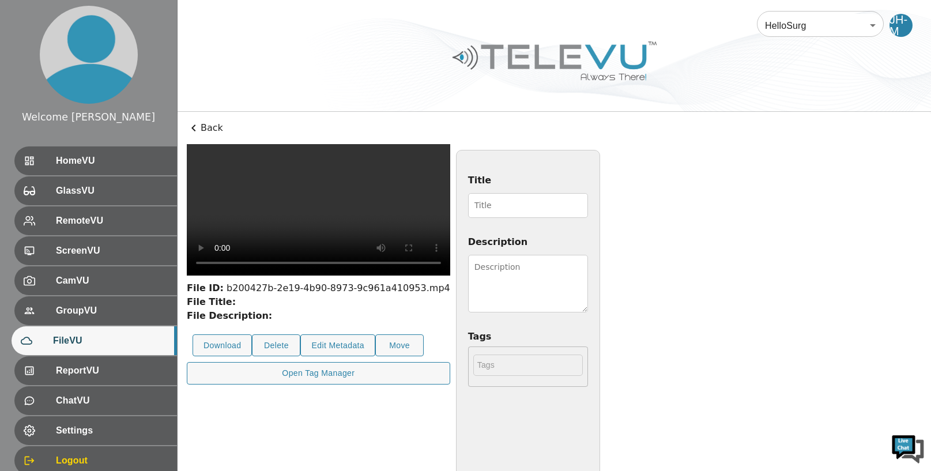 This screenshot has width=931, height=471. What do you see at coordinates (555, 61) in the screenshot?
I see `img: Logo` at bounding box center [555, 61].